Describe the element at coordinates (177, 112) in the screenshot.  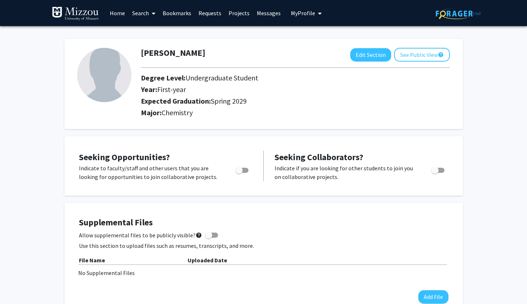
I see `span: Chemistry` at that location.